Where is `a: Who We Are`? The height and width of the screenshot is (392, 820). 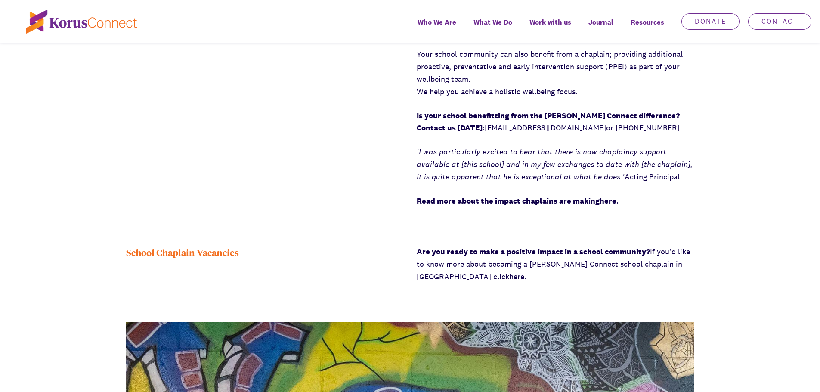 a: Who We Are is located at coordinates (437, 28).